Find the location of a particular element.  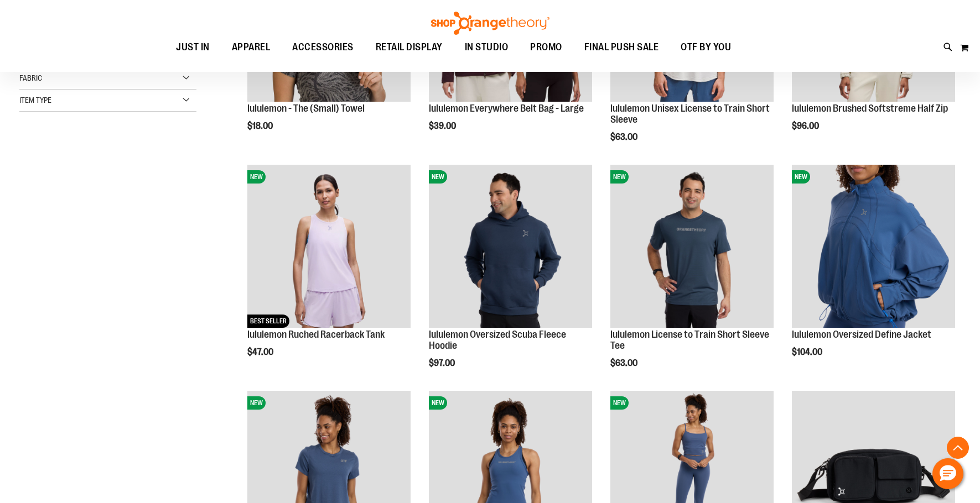

a: OTF BY YOU is located at coordinates (706, 47).